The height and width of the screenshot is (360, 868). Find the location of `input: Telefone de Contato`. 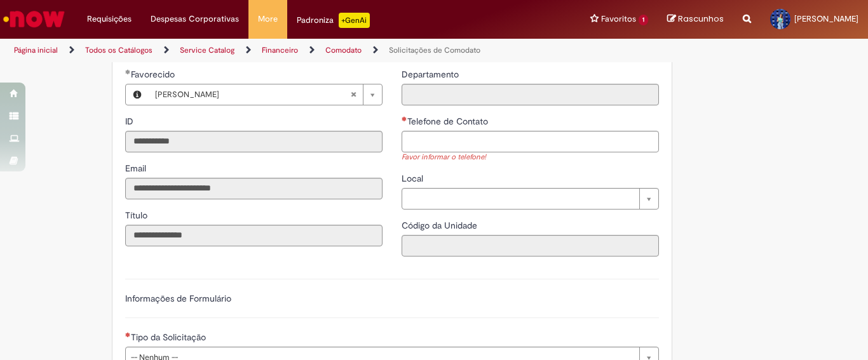

input: Telefone de Contato is located at coordinates (531, 141).